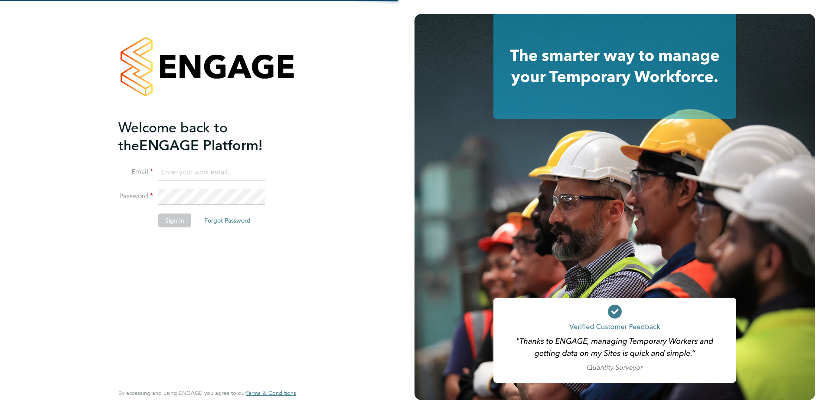 This screenshot has height=414, width=829. What do you see at coordinates (207, 393) in the screenshot?
I see `span: By accessing and using ENGAGE you agree to our` at bounding box center [207, 393].